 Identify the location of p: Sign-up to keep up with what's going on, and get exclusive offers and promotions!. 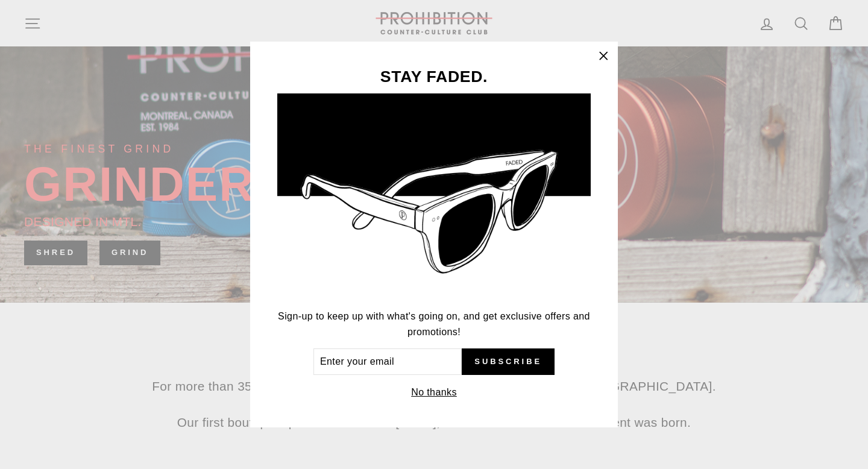
(434, 323).